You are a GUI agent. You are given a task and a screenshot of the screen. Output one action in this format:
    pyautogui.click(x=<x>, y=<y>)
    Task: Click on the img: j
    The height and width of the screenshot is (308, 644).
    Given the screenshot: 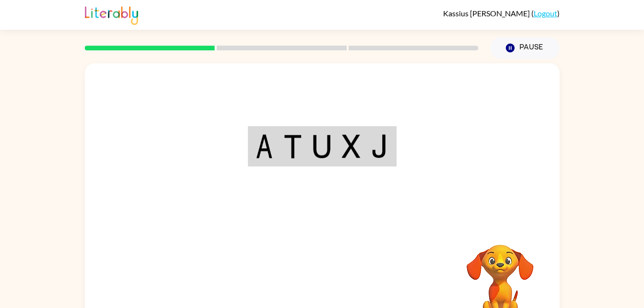 What is the action you would take?
    pyautogui.click(x=380, y=146)
    